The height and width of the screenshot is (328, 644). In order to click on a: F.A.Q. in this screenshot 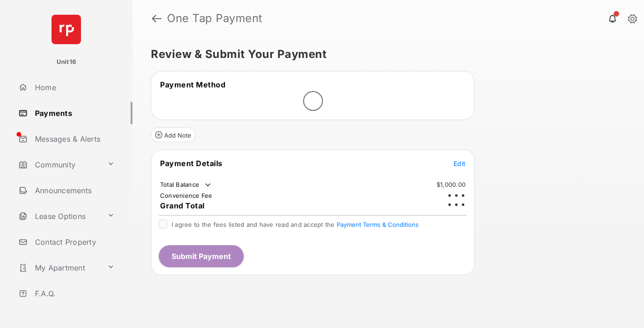, I will do `click(73, 294)`.